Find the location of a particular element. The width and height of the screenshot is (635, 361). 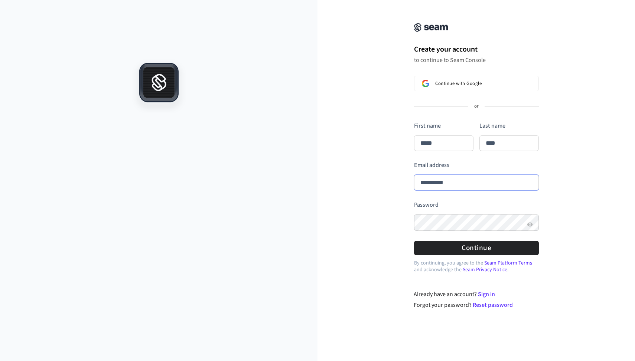

a: Seam Platform Terms is located at coordinates (508, 263).